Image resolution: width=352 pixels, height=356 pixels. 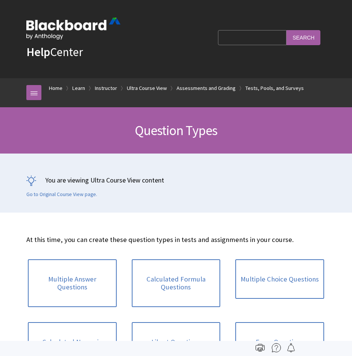 I want to click on img: Follow this page, so click(x=291, y=348).